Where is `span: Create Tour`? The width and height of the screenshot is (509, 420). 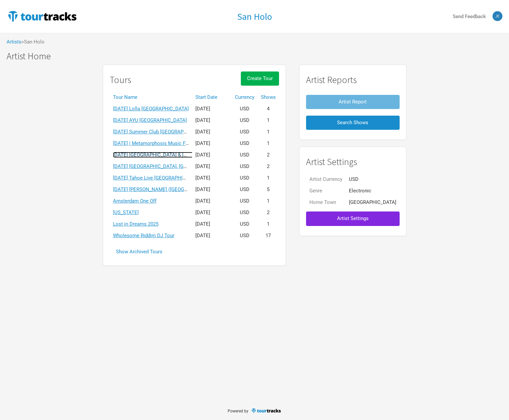
span: Create Tour is located at coordinates (260, 79).